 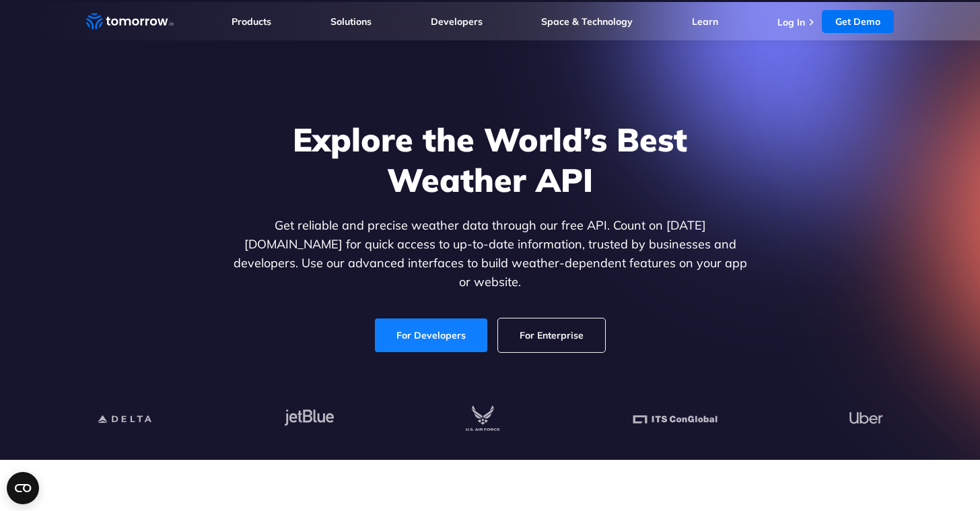 What do you see at coordinates (23, 488) in the screenshot?
I see `button: Open CMP widget` at bounding box center [23, 488].